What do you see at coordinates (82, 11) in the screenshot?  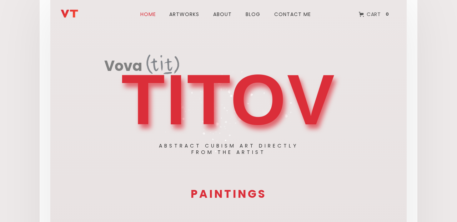 I see `a: home` at bounding box center [82, 11].